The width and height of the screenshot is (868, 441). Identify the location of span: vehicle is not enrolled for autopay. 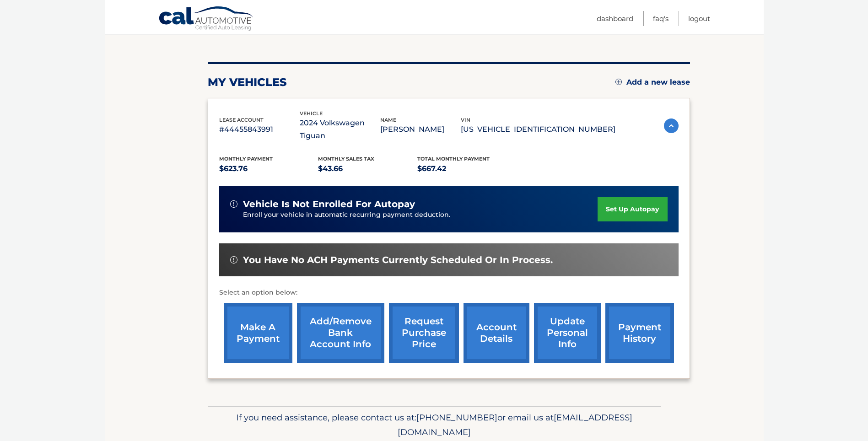
(329, 204).